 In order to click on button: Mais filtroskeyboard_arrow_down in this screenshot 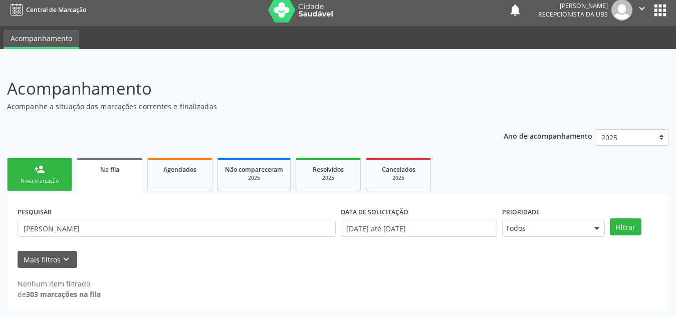, I will do `click(47, 259)`.